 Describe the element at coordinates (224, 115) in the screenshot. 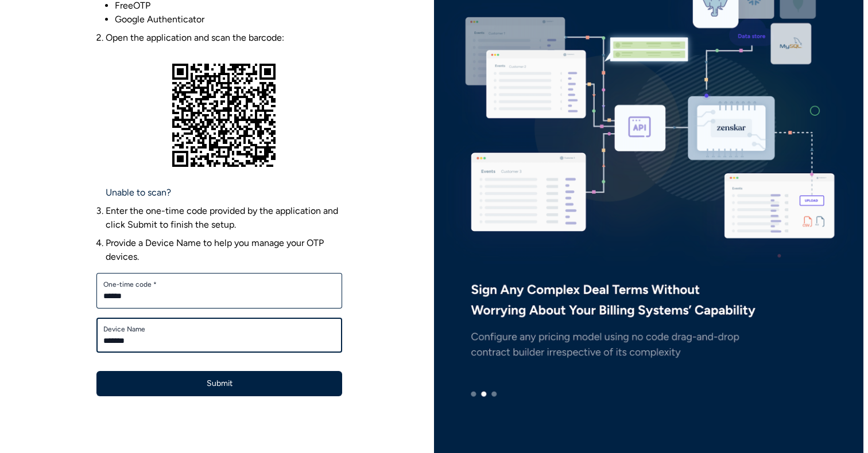

I see `img: Figure: Barcode` at that location.